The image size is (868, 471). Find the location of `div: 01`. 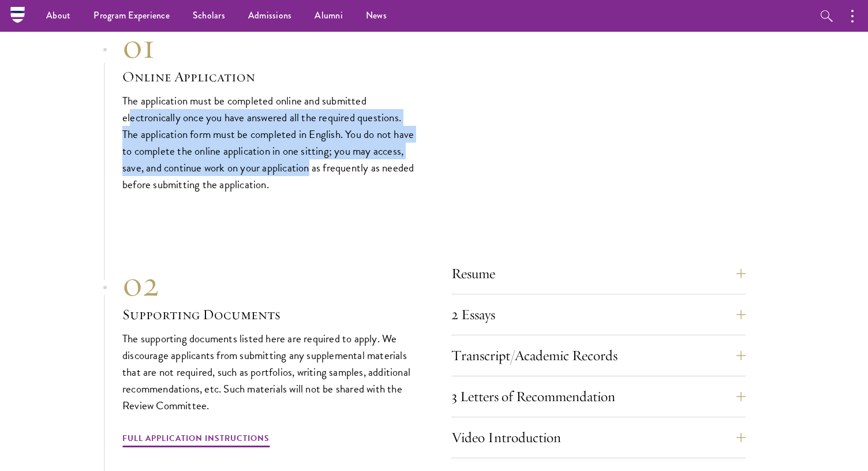

div: 01 is located at coordinates (269, 46).